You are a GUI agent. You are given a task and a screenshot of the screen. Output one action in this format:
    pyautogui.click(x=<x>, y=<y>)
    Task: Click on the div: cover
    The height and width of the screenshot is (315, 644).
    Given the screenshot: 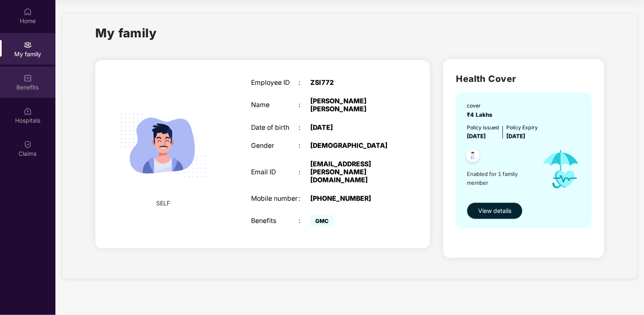 What is the action you would take?
    pyautogui.click(x=481, y=106)
    